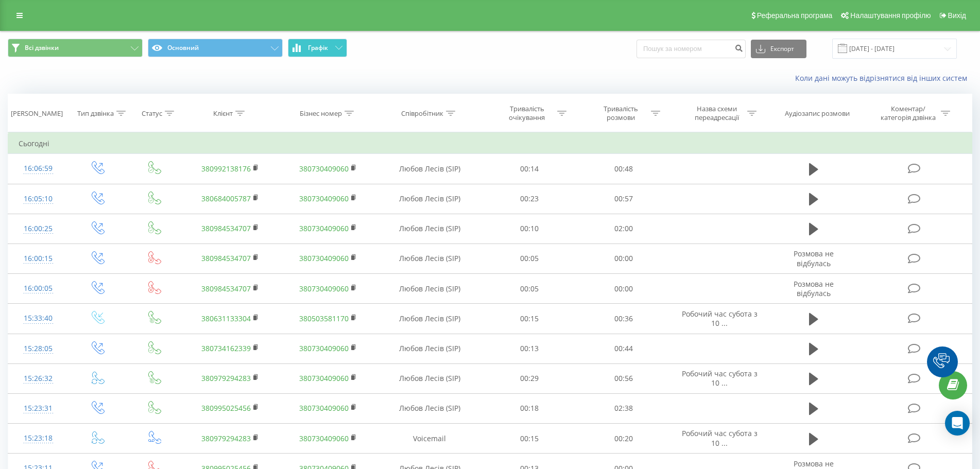 The height and width of the screenshot is (469, 980). What do you see at coordinates (778, 48) in the screenshot?
I see `button: Експорт` at bounding box center [778, 48].